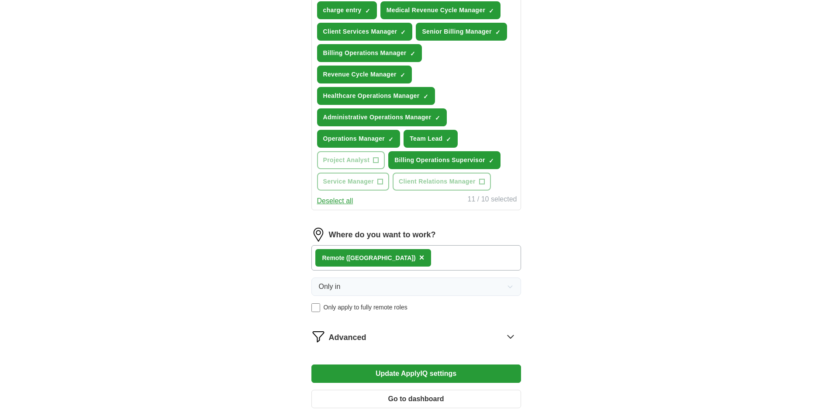 This screenshot has height=413, width=832. Describe the element at coordinates (376, 96) in the screenshot. I see `button: Healthcare Operations Manager✓` at that location.